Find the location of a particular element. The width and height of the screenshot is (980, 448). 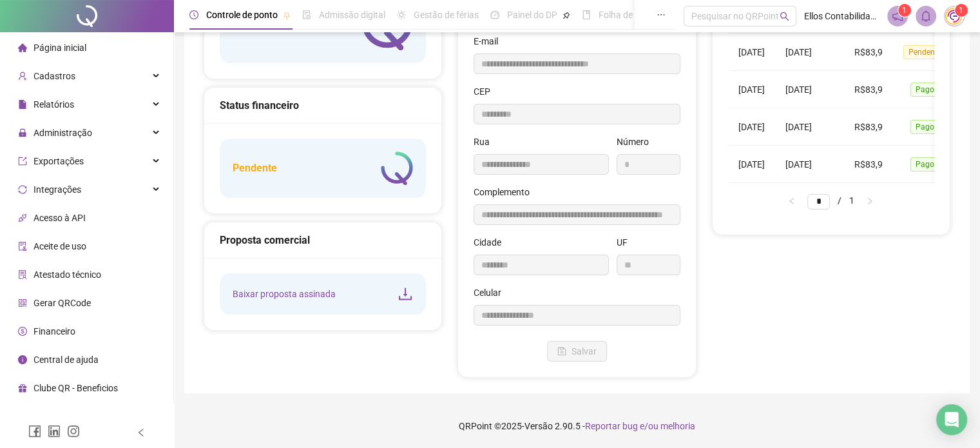

span: sun is located at coordinates (401, 15).